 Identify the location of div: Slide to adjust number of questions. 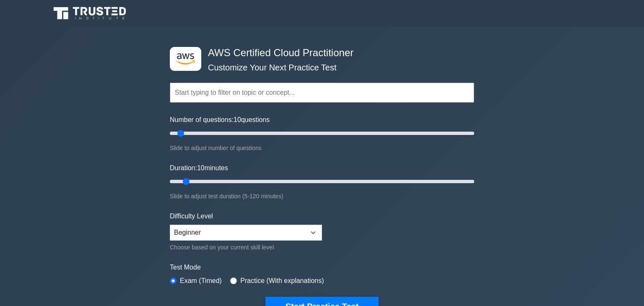
(322, 148).